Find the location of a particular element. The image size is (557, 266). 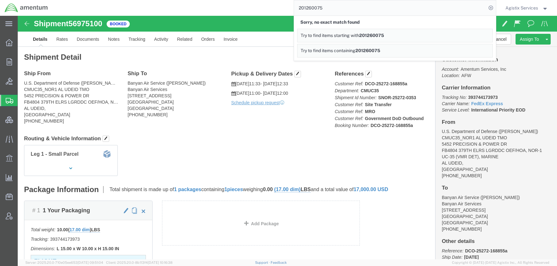

img: logo is located at coordinates (26, 8).